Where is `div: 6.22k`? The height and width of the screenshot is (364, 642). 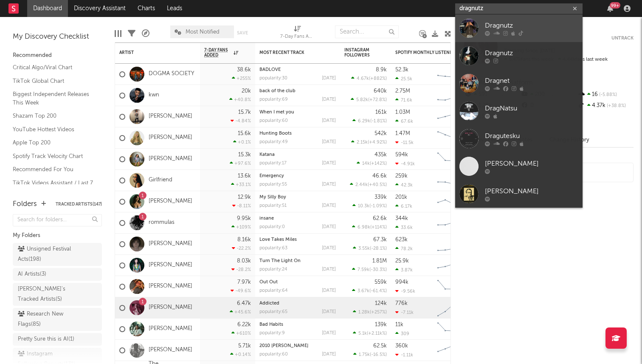
div: 6.22k is located at coordinates (245, 324).